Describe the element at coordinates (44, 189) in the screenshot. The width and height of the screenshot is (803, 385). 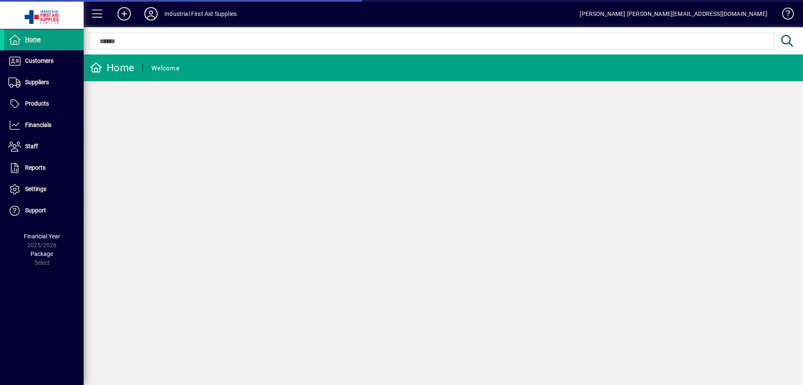
I see `a: Settings` at that location.